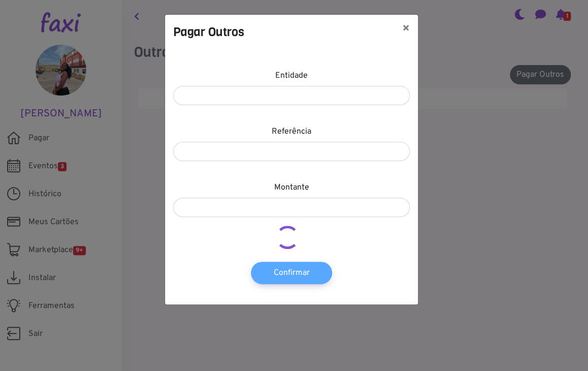 This screenshot has width=588, height=371. What do you see at coordinates (291, 75) in the screenshot?
I see `label: Entidade` at bounding box center [291, 75].